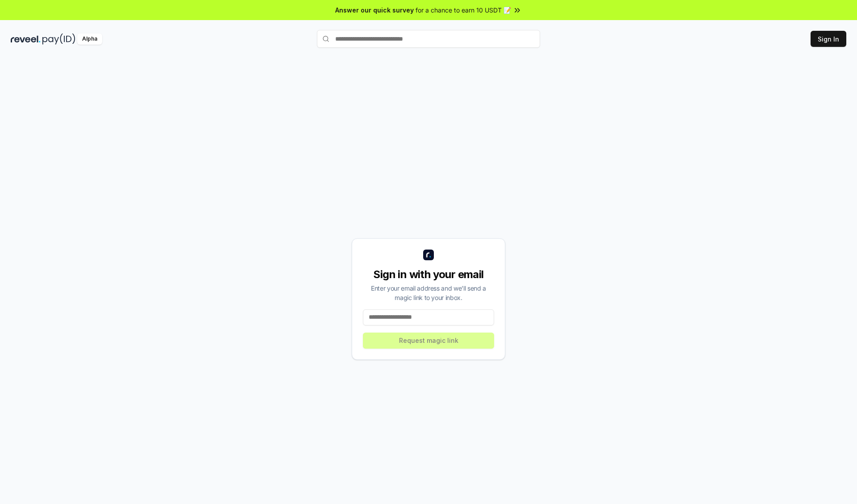 The height and width of the screenshot is (504, 857). I want to click on div: Sign in with your email, so click(429, 275).